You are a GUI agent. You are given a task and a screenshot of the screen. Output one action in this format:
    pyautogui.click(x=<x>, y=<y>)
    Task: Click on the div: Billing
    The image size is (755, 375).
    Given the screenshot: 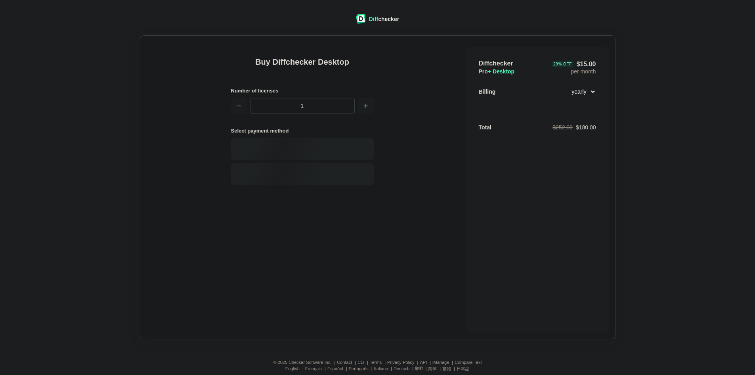 What is the action you would take?
    pyautogui.click(x=487, y=92)
    